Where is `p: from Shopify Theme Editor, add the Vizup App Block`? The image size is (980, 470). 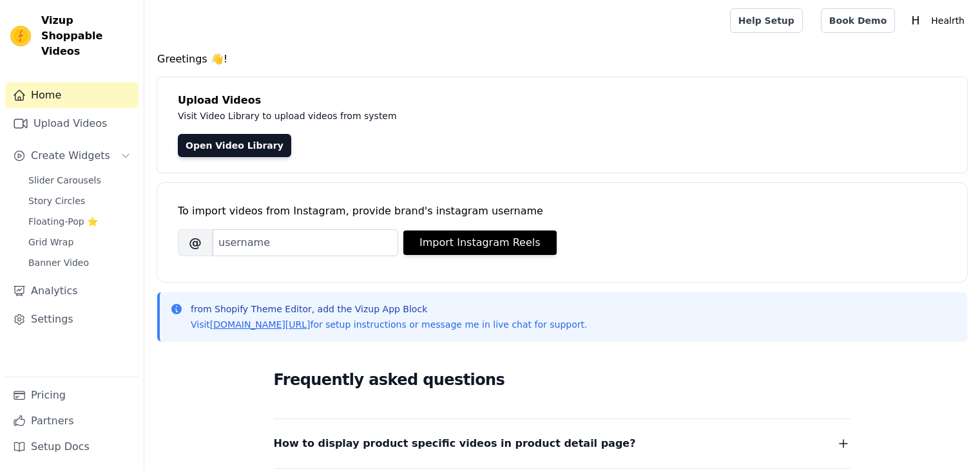
p: from Shopify Theme Editor, add the Vizup App Block is located at coordinates (389, 309).